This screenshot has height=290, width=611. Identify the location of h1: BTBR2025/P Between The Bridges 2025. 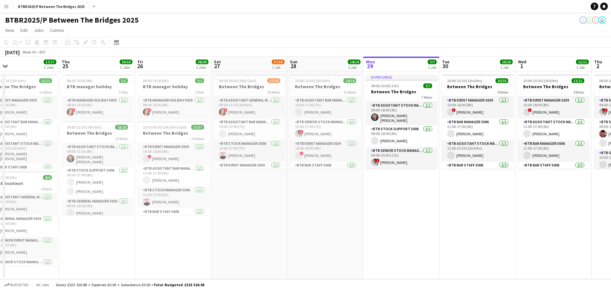
(72, 20).